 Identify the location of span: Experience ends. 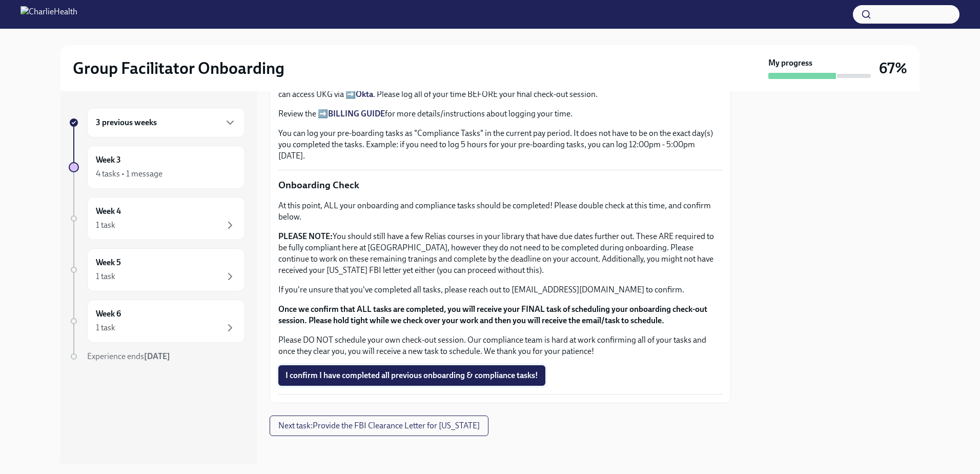
(129, 356).